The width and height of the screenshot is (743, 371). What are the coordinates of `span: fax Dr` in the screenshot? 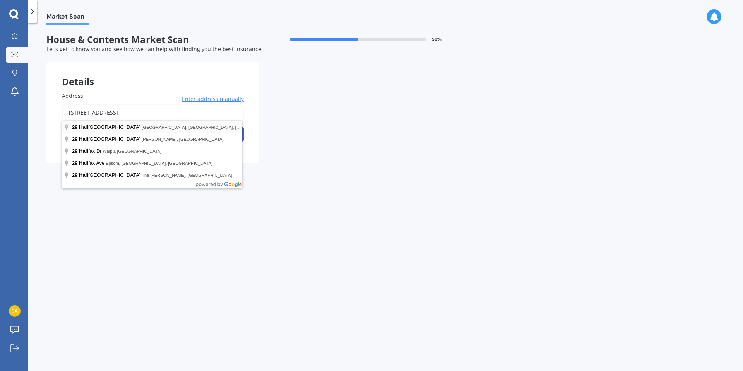 It's located at (87, 151).